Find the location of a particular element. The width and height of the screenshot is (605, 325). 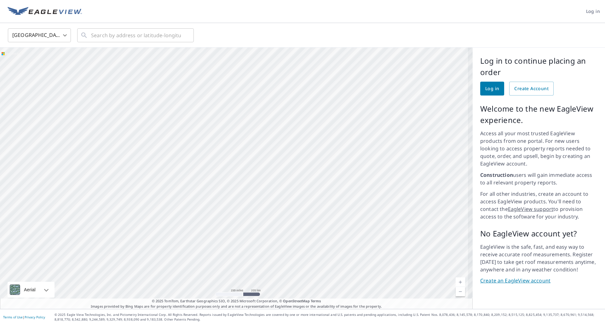

p: For all other industries, create an account to access EagleView products. You'll need to contact ... is located at coordinates (539, 205).